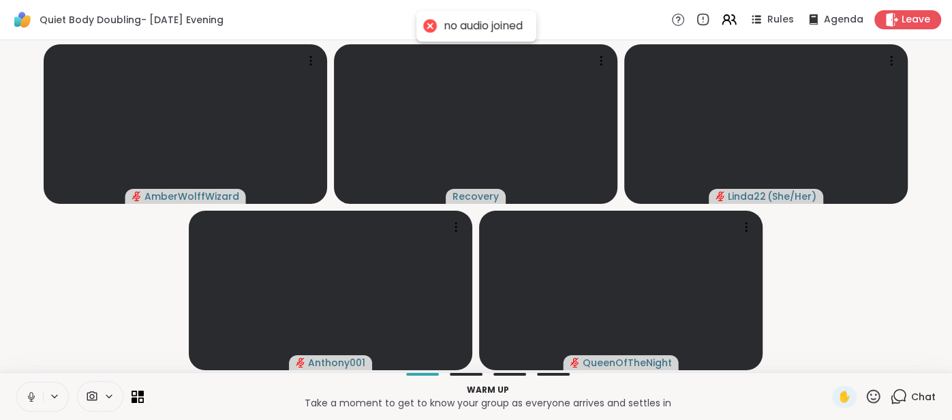  I want to click on span: AmberWolffWizard, so click(192, 196).